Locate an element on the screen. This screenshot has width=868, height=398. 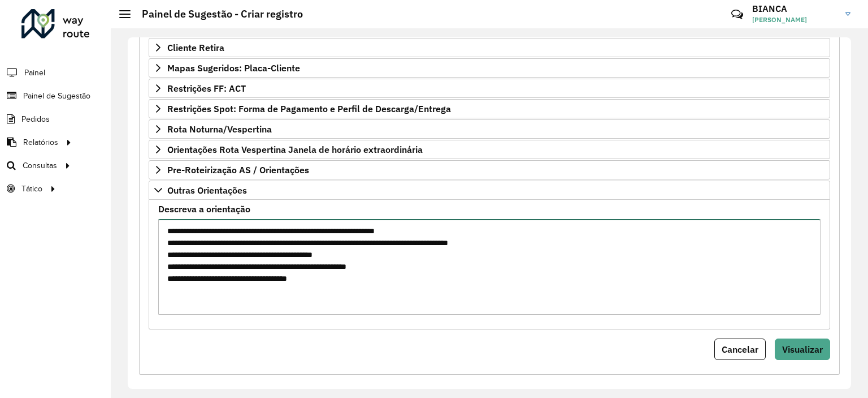
span: Restrições Spot: Forma de Pagamento e Perfil de Descarga/Entrega is located at coordinates (309, 108).